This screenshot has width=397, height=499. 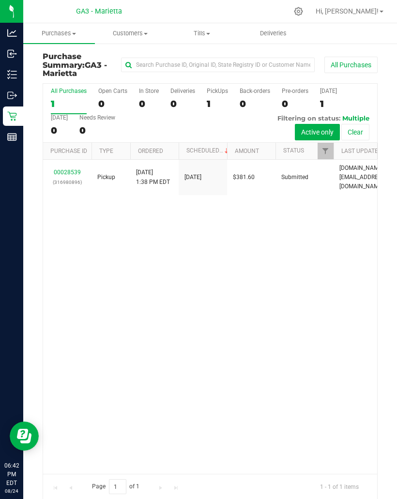 What do you see at coordinates (82, 65) in the screenshot?
I see `h3: Purchase Summary:` at bounding box center [82, 65].